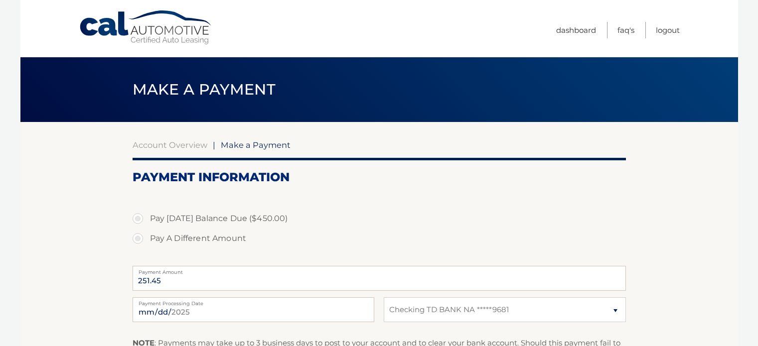 The width and height of the screenshot is (758, 346). I want to click on a: Account Overview, so click(170, 145).